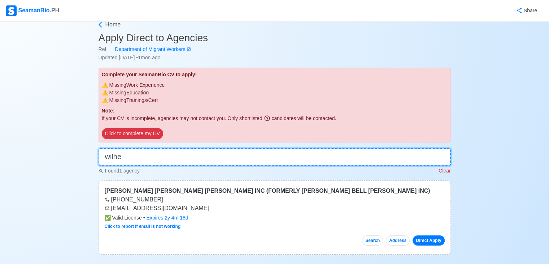 The width and height of the screenshot is (549, 264). What do you see at coordinates (275, 38) in the screenshot?
I see `h3: Apply Direct to Agencies` at bounding box center [275, 38].